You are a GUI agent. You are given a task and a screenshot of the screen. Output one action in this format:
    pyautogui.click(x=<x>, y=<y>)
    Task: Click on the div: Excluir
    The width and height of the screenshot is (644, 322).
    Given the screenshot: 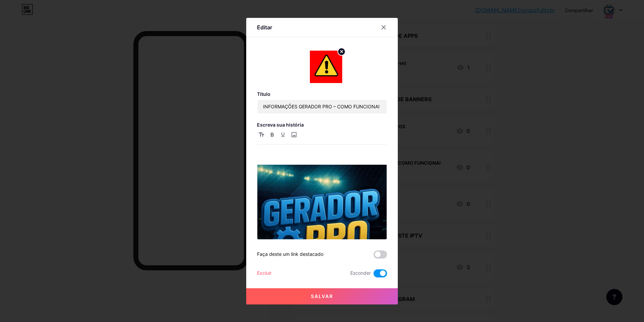 What is the action you would take?
    pyautogui.click(x=265, y=273)
    